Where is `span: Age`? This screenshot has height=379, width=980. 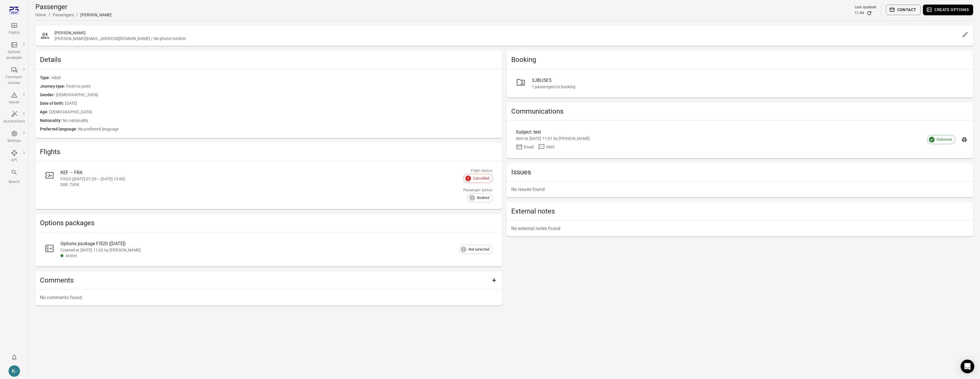
span: Age is located at coordinates (44, 112).